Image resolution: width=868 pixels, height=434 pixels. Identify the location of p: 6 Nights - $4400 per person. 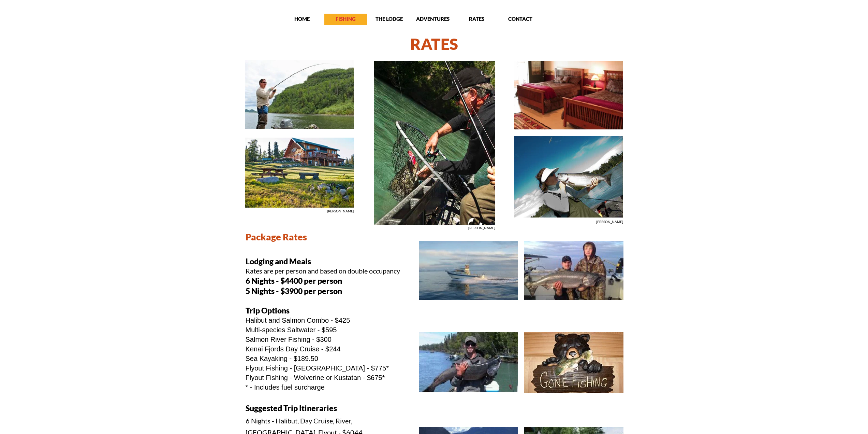
(325, 280).